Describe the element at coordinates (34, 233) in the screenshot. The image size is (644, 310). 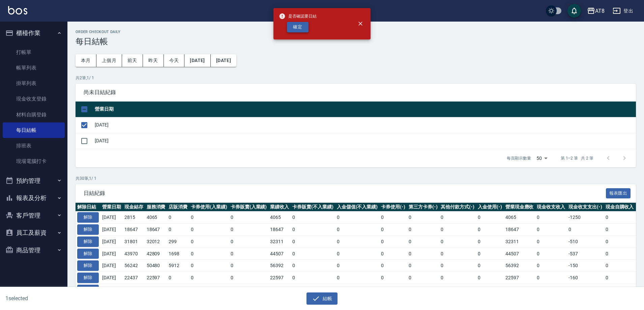
I see `button: 員工及薪資` at that location.